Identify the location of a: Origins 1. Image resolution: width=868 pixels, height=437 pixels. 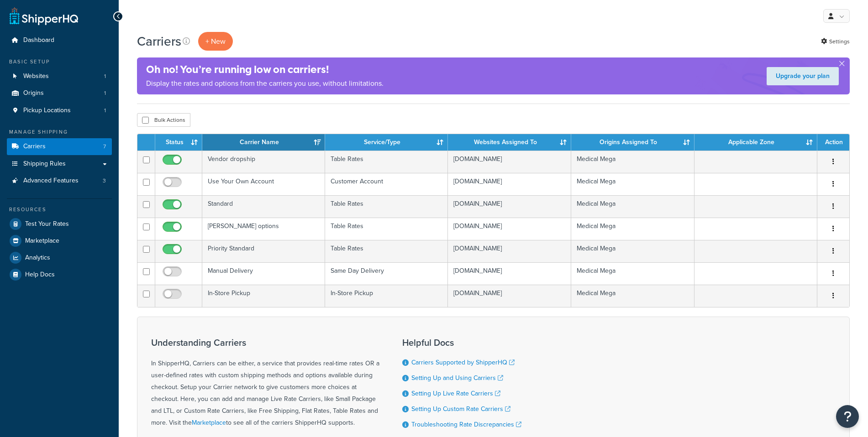
(59, 93).